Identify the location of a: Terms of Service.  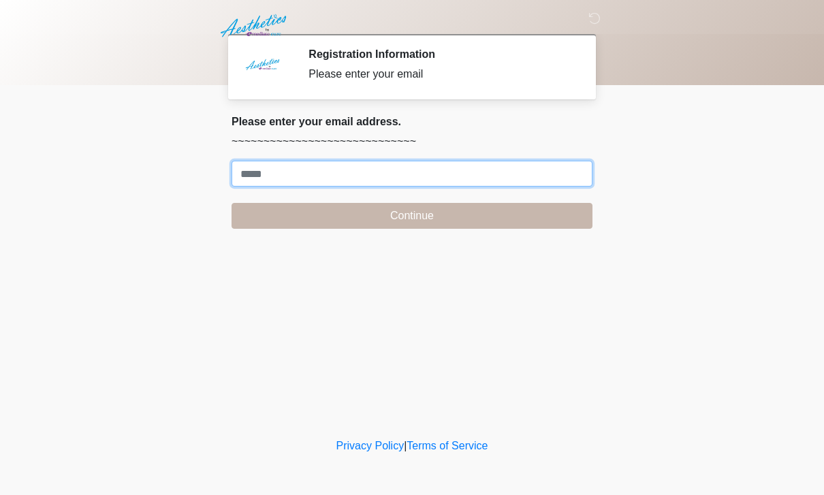
(447, 445).